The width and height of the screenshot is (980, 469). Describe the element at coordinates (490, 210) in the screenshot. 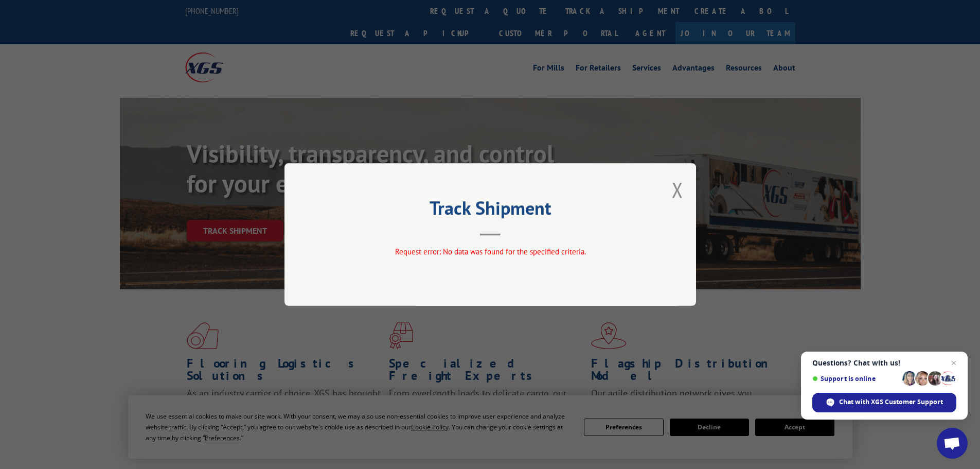

I see `h2: Track Shipment` at that location.